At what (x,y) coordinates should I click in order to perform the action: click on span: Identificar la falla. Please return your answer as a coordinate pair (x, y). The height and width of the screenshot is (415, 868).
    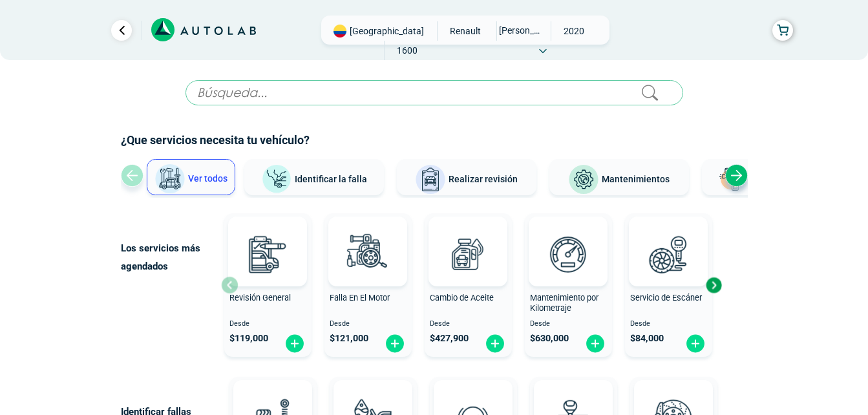
    Looking at the image, I should click on (331, 178).